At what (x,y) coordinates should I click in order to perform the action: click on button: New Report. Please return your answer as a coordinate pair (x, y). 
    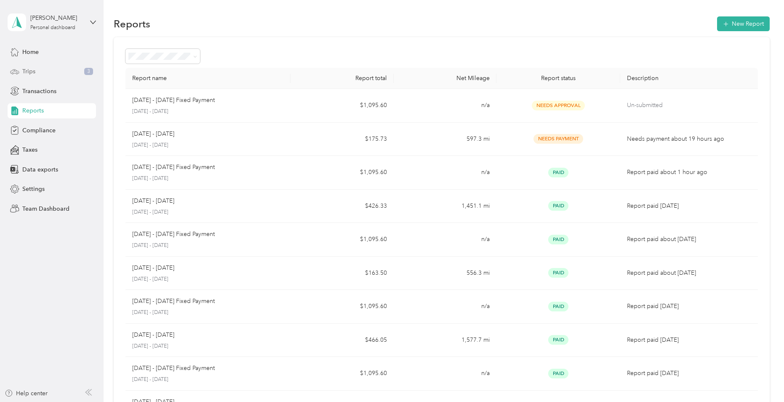
    Looking at the image, I should click on (743, 24).